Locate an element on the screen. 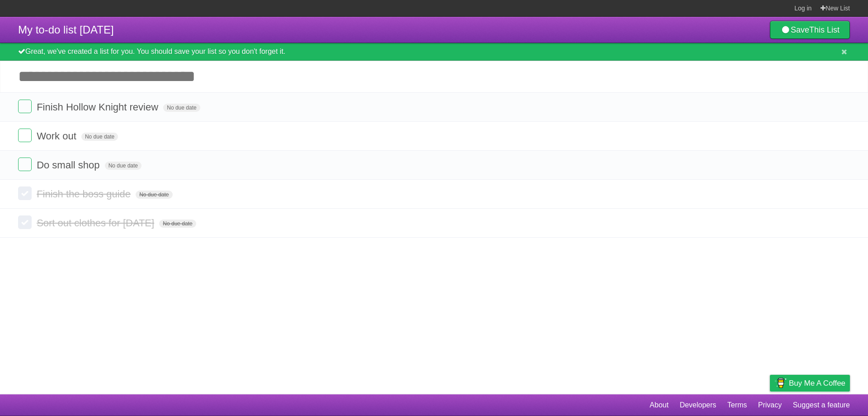  a: Terms is located at coordinates (737, 405).